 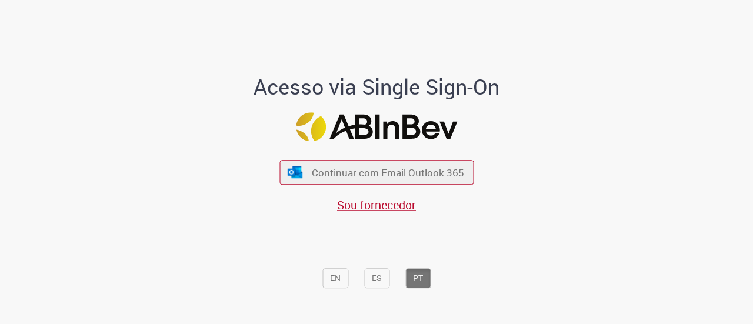 What do you see at coordinates (377, 172) in the screenshot?
I see `button: ícone Azure/Microsoft 360 Continuar com Email Outlook 365` at bounding box center [377, 172].